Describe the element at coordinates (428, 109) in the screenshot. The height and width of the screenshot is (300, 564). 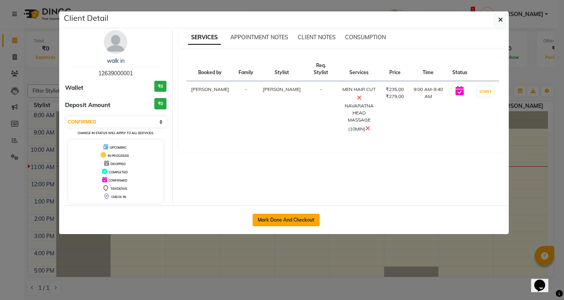
I see `td: 9:00 AM-9:40 AM` at that location.